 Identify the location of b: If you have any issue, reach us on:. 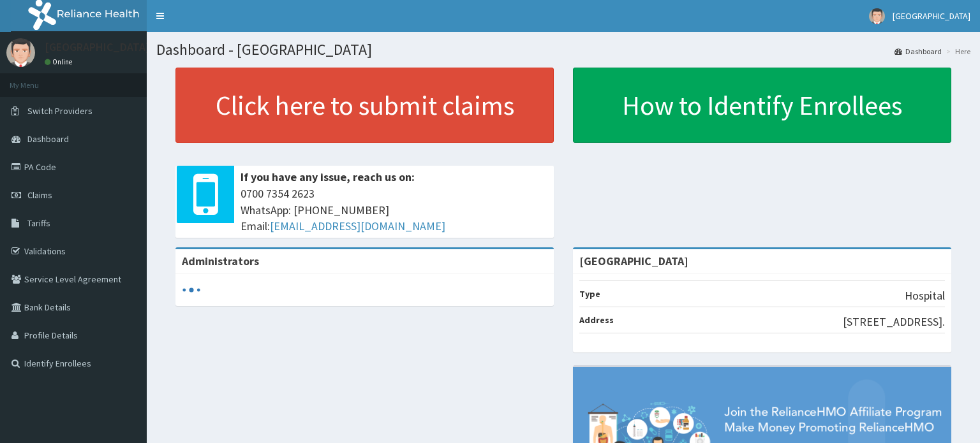
(327, 177).